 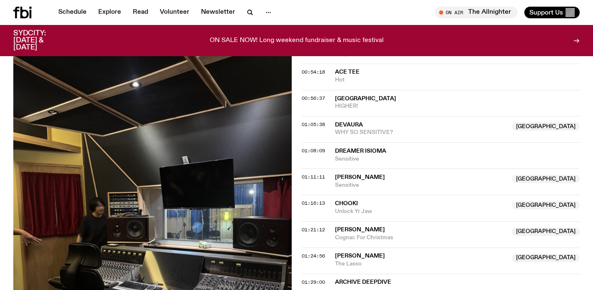 What do you see at coordinates (313, 98) in the screenshot?
I see `span: 00:56:37` at bounding box center [313, 98].